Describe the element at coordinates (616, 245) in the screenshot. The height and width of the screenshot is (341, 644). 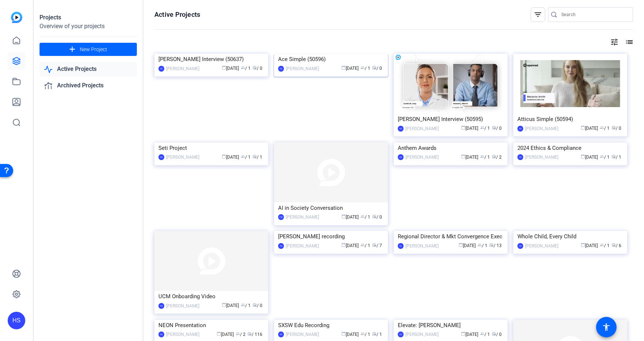
I see `span: / 6` at that location.